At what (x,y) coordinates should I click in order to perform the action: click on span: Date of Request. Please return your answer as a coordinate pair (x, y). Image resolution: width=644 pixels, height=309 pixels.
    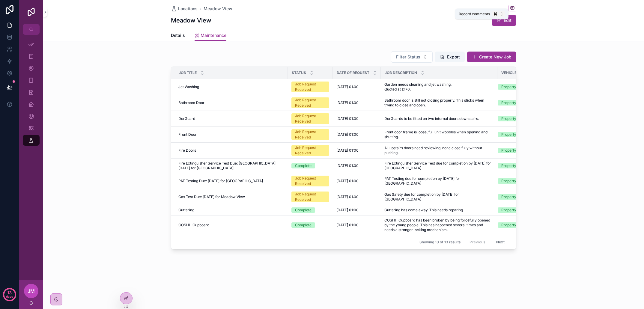
    Looking at the image, I should click on (353, 73).